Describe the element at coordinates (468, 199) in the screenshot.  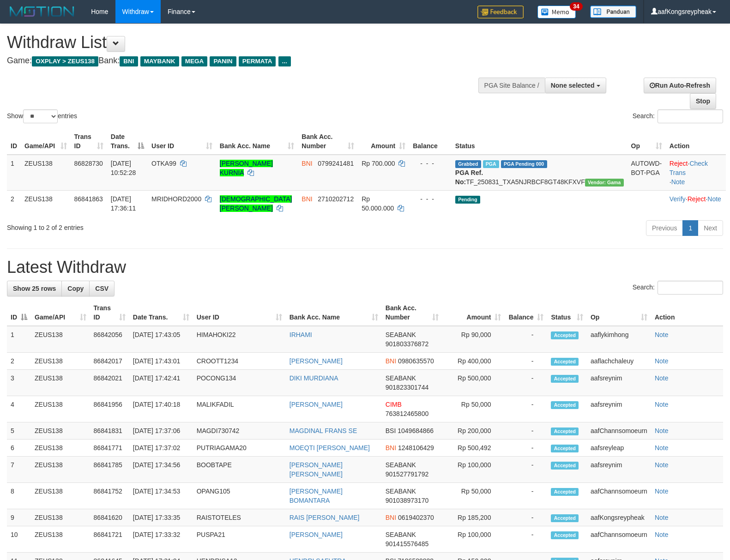
I see `span: Pending` at that location.